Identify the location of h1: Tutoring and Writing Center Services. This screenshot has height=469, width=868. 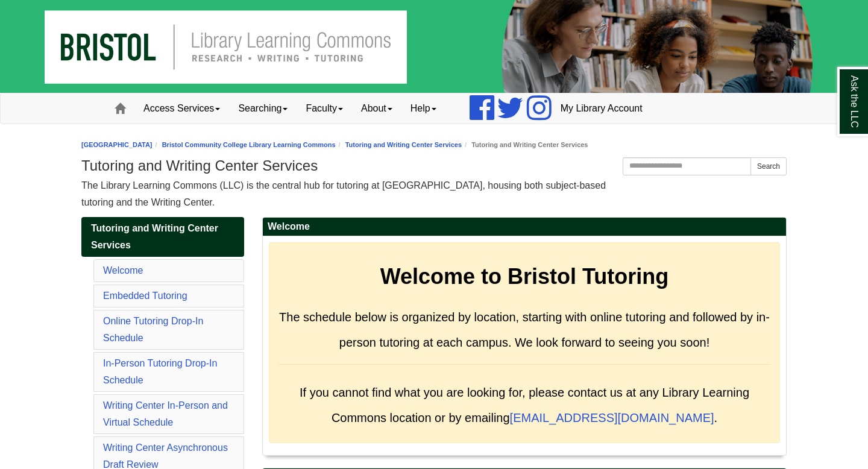
(434, 165).